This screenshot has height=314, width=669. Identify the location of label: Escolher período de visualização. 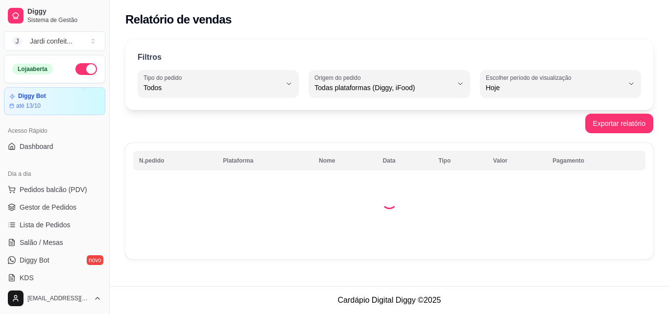
(530, 77).